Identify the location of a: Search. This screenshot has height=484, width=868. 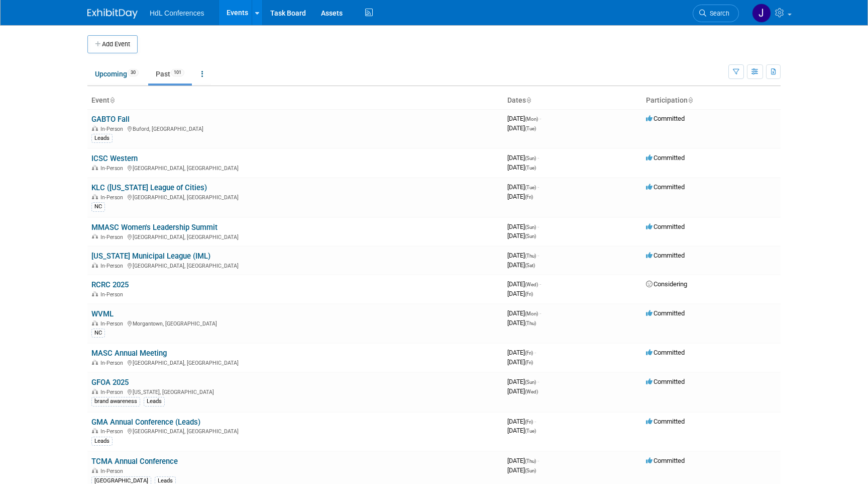
(716, 13).